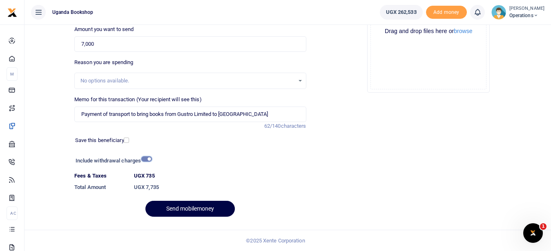 This screenshot has width=551, height=251. What do you see at coordinates (138, 100) in the screenshot?
I see `label: Memo for this transaction (Your recipient will see this)` at bounding box center [138, 100].